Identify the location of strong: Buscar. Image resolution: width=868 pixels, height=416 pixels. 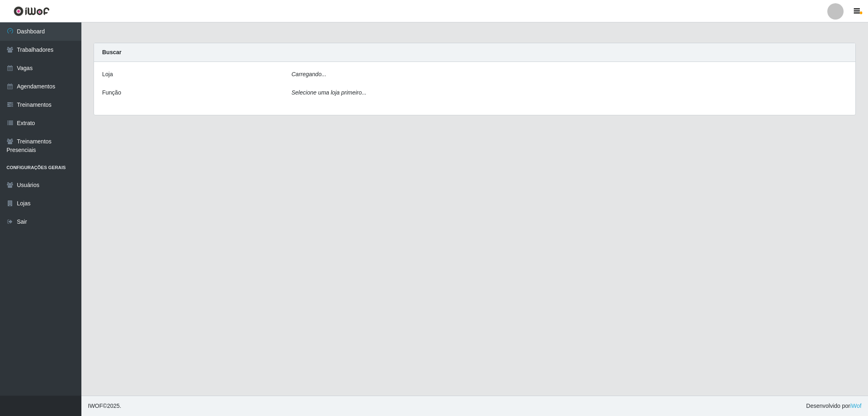
(112, 52).